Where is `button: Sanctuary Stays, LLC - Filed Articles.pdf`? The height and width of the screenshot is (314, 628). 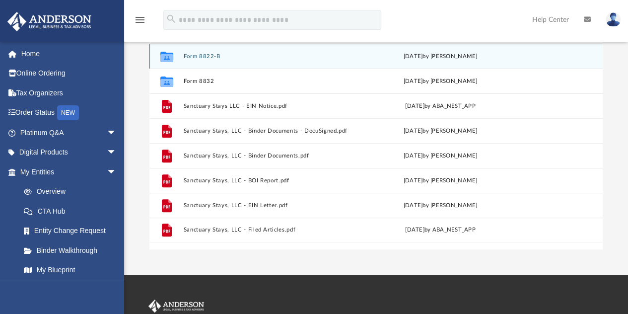
button: Sanctuary Stays, LLC - Filed Articles.pdf is located at coordinates (267, 230).